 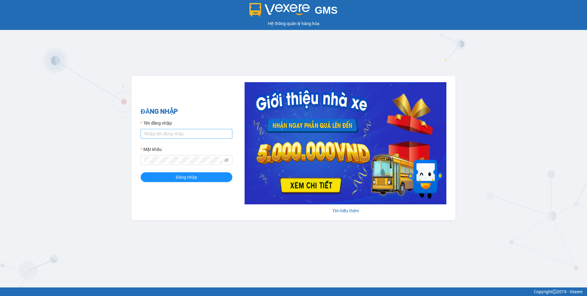 What do you see at coordinates (326, 10) in the screenshot?
I see `span: GMS` at bounding box center [326, 10].